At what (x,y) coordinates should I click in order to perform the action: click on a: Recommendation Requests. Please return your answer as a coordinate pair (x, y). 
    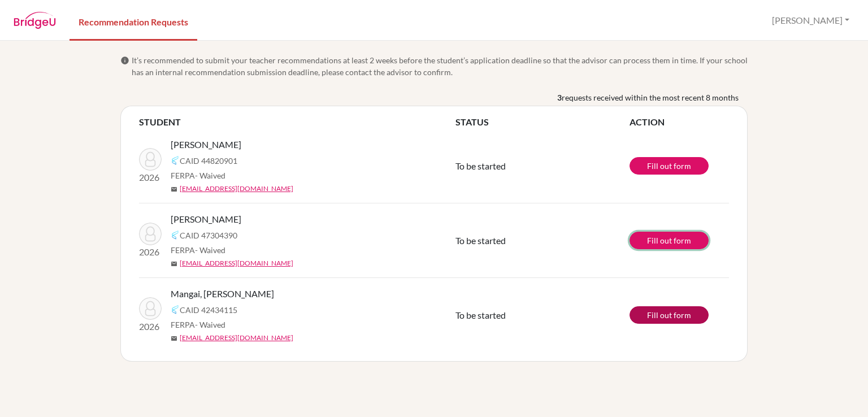
    Looking at the image, I should click on (133, 21).